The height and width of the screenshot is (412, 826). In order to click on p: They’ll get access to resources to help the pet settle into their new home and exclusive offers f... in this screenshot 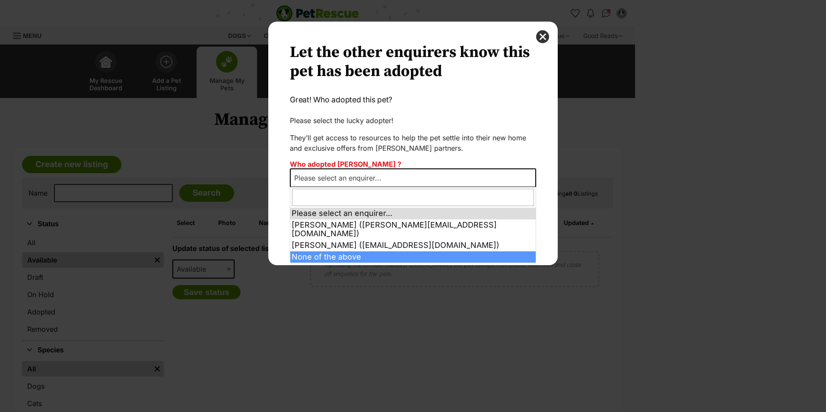, I will do `click(413, 143)`.